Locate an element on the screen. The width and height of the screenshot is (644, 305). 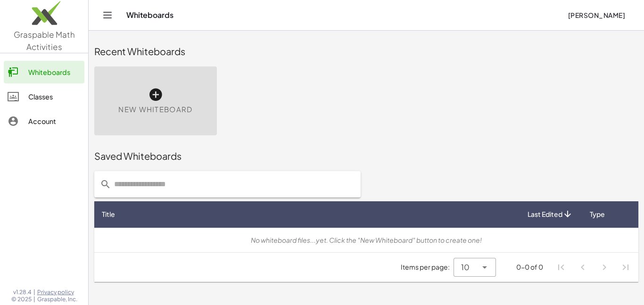
i: prepended action is located at coordinates (105, 184).